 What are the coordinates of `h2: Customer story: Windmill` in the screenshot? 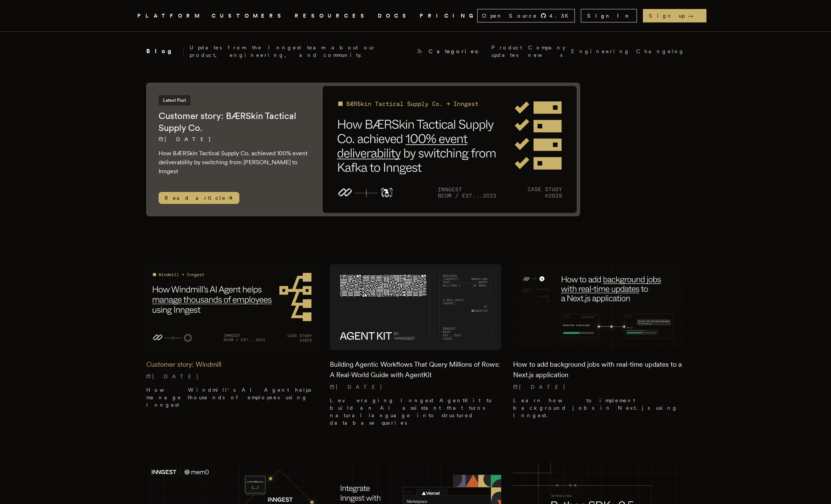 It's located at (232, 364).